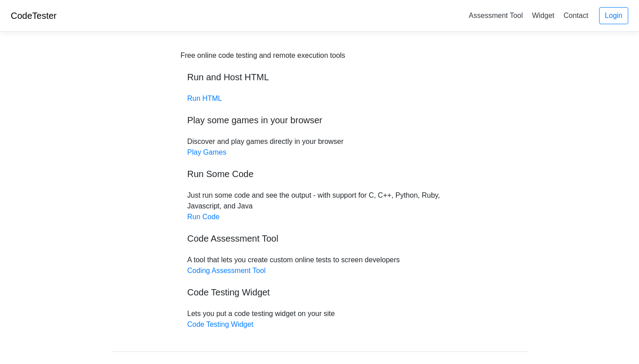  I want to click on h5: Code Testing Widget, so click(320, 292).